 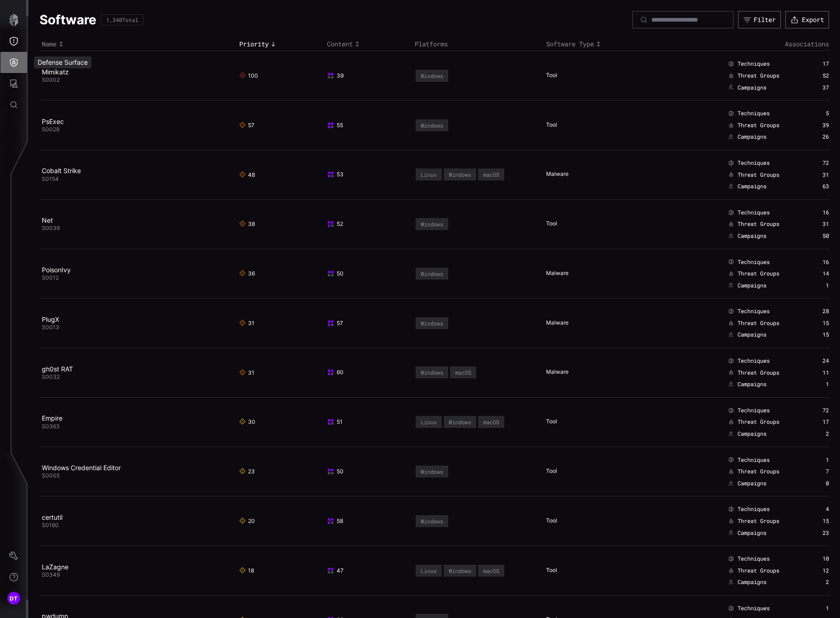 I want to click on div: 52, so click(x=815, y=76).